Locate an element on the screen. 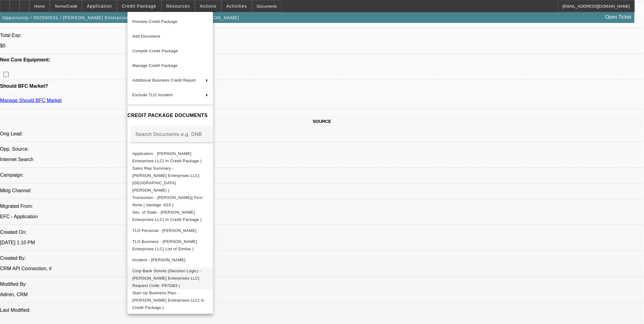 The width and height of the screenshot is (644, 324). span: Compile Credit Package is located at coordinates (155, 51).